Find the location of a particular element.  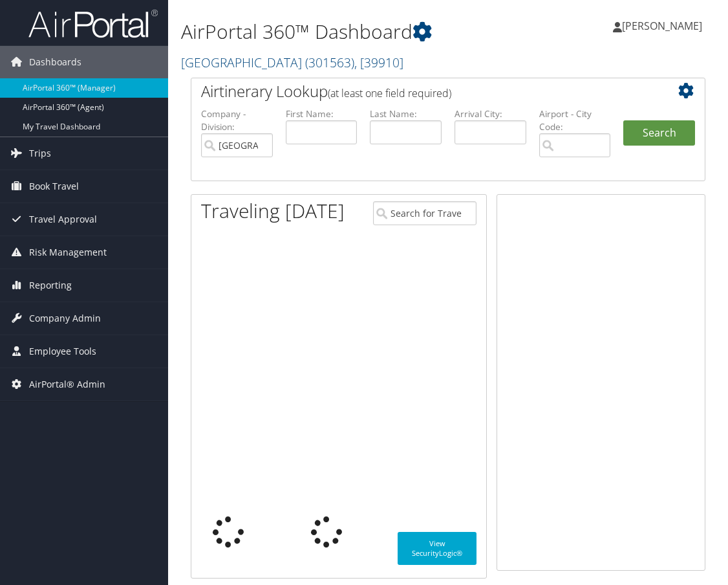

span: Risk Management is located at coordinates (68, 252).